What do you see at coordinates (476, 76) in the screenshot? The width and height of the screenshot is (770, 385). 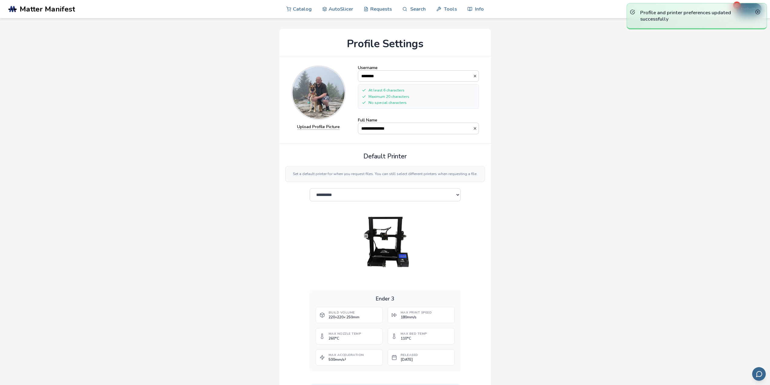 I see `button: Username` at bounding box center [476, 76].